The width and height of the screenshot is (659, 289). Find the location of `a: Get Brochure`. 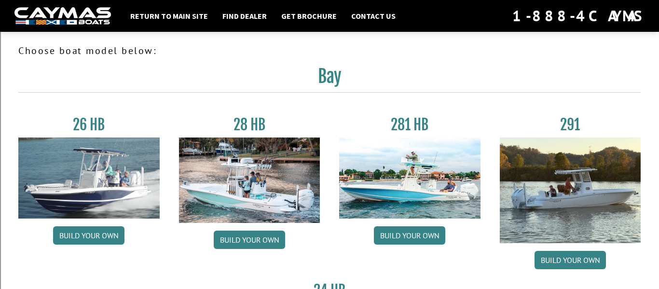

a: Get Brochure is located at coordinates (309, 16).